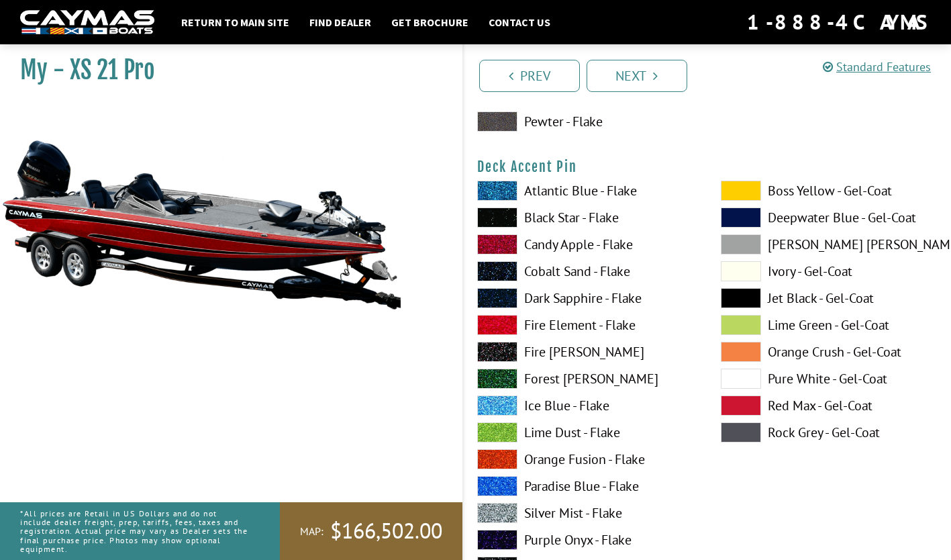 This screenshot has height=560, width=951. What do you see at coordinates (586, 325) in the screenshot?
I see `label: Fire Element - Flake` at bounding box center [586, 325].